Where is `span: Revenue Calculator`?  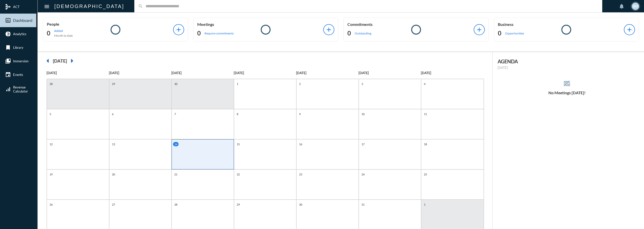 span: Revenue Calculator is located at coordinates (20, 89).